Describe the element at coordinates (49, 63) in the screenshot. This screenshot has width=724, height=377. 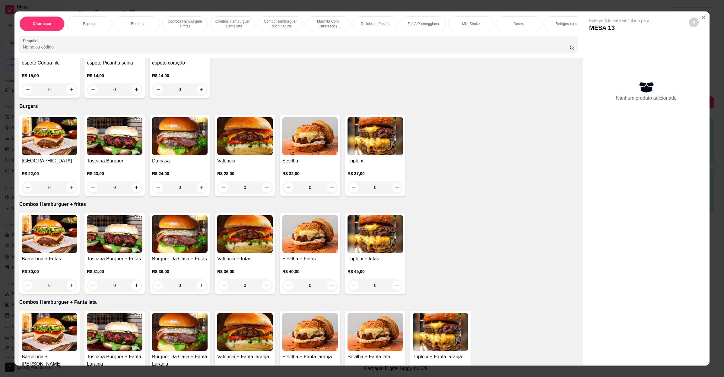
I see `h4: espeto Contra file` at that location.